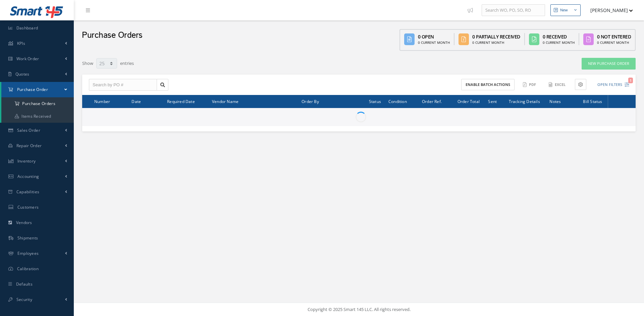 The width and height of the screenshot is (644, 316). What do you see at coordinates (112, 35) in the screenshot?
I see `h2: Purchase Orders` at bounding box center [112, 35].